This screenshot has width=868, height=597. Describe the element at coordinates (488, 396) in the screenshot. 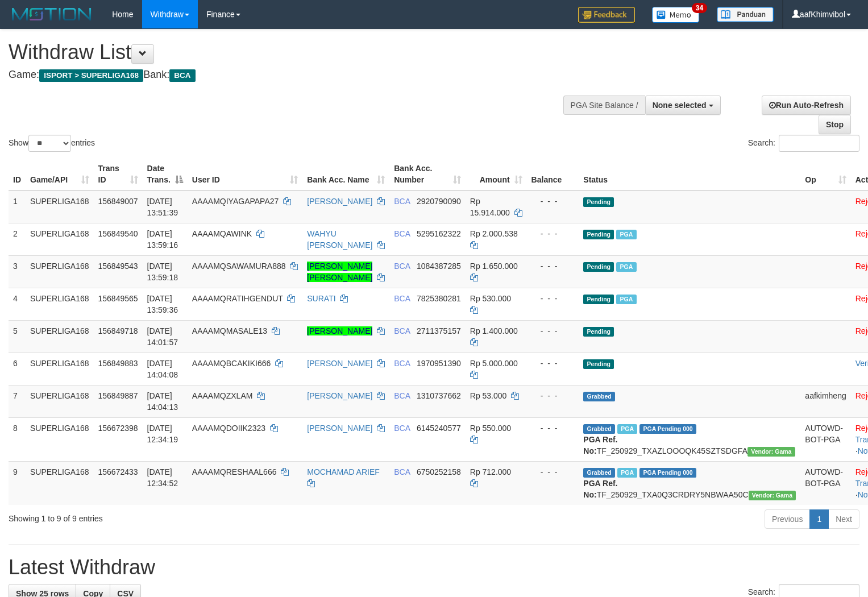

I see `span: Rp 53.000` at that location.